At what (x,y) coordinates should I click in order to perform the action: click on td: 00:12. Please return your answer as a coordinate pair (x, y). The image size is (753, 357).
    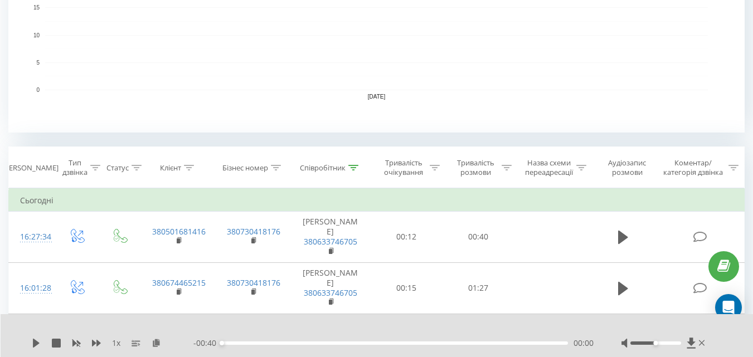
    Looking at the image, I should click on (406, 238).